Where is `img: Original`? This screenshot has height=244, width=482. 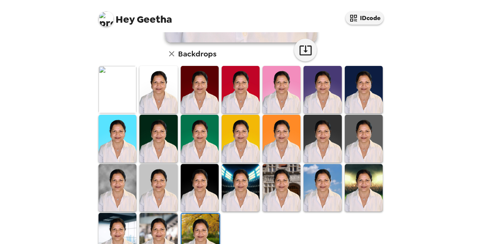
img: Original is located at coordinates (118, 89).